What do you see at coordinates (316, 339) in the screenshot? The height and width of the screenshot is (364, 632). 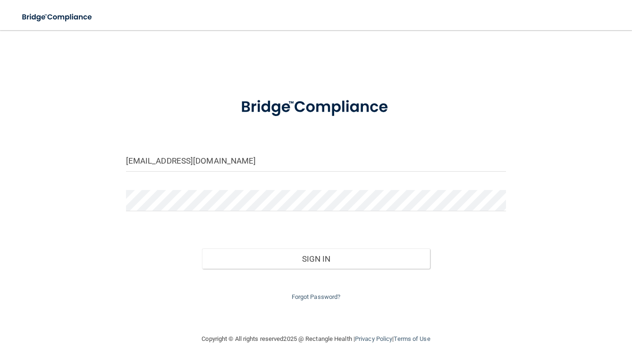 I see `div: Copyright © All rights reserved 2025 @ Rectangle Health | |` at bounding box center [316, 339].